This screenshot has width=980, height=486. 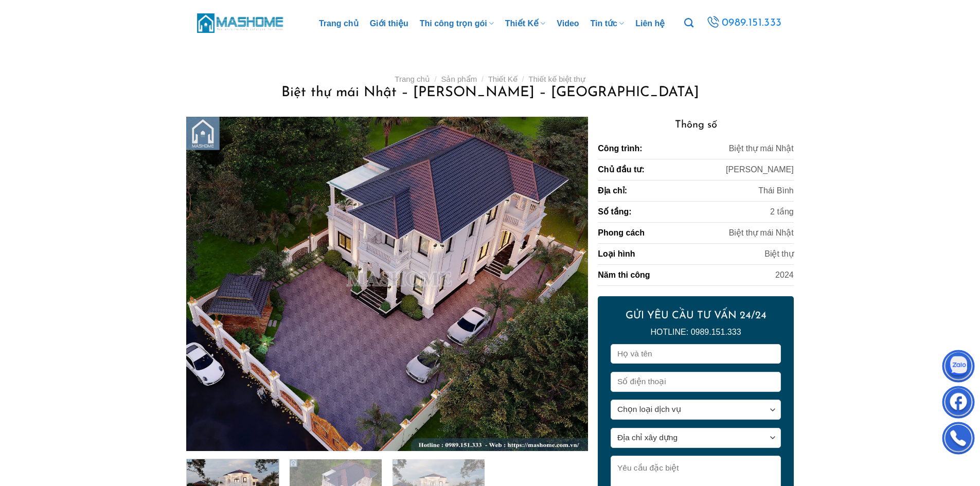 What do you see at coordinates (696, 332) in the screenshot?
I see `p: Hotline: 0989.151.333` at bounding box center [696, 332].